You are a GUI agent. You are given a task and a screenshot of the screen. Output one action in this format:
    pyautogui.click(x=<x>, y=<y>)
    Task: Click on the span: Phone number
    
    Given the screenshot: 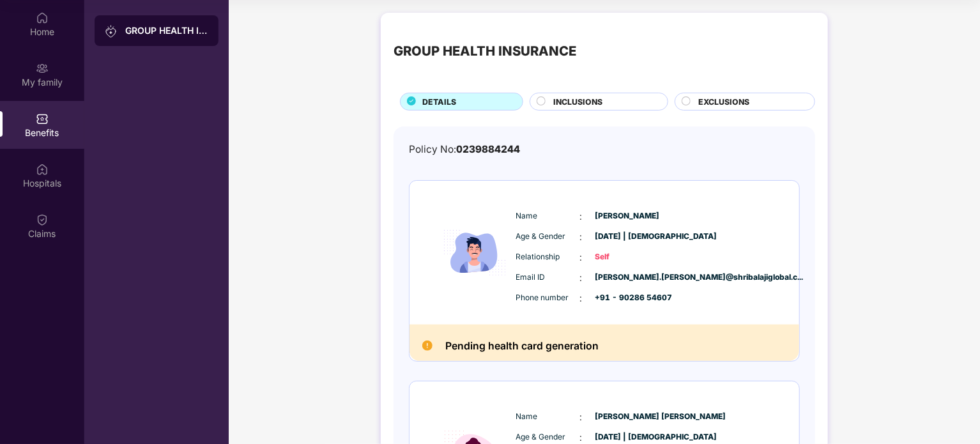 What is the action you would take?
    pyautogui.click(x=548, y=297)
    